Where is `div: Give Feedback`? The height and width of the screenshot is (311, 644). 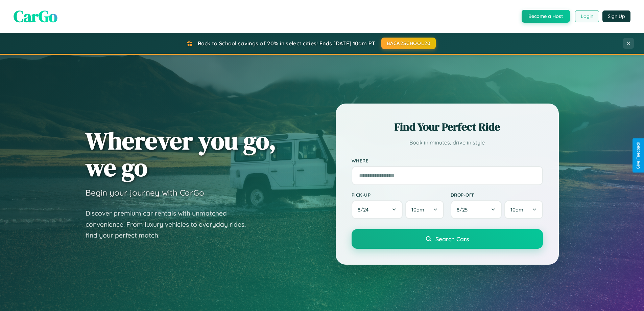 div: Give Feedback is located at coordinates (638, 155).